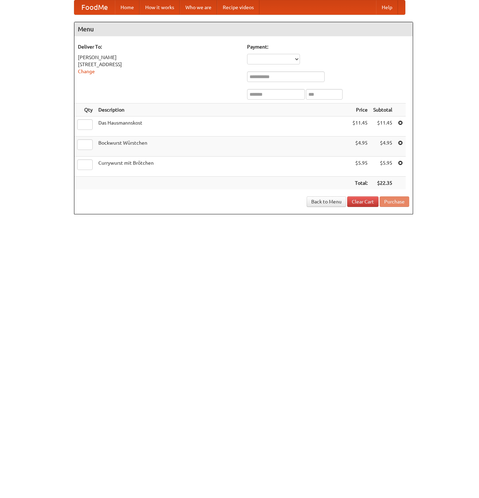 The width and height of the screenshot is (479, 498). I want to click on th: Description, so click(222, 110).